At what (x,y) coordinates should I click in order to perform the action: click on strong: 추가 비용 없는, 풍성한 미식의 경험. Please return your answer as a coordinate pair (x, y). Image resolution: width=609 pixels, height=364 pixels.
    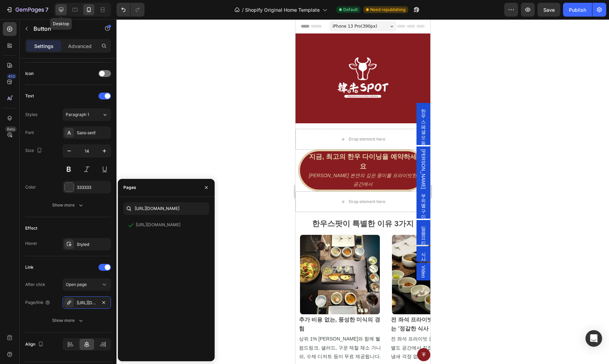
    Looking at the image, I should click on (44, 304).